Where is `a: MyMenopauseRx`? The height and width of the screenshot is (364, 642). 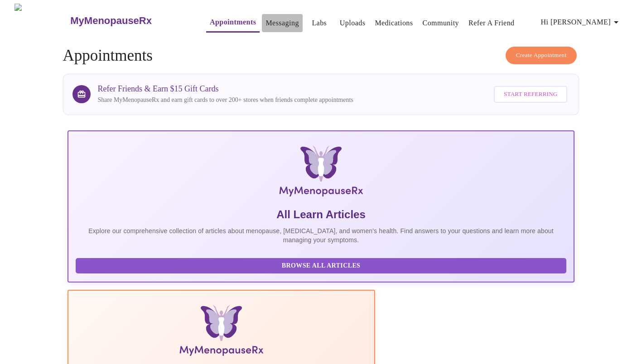
a: MyMenopauseRx is located at coordinates (129, 20).